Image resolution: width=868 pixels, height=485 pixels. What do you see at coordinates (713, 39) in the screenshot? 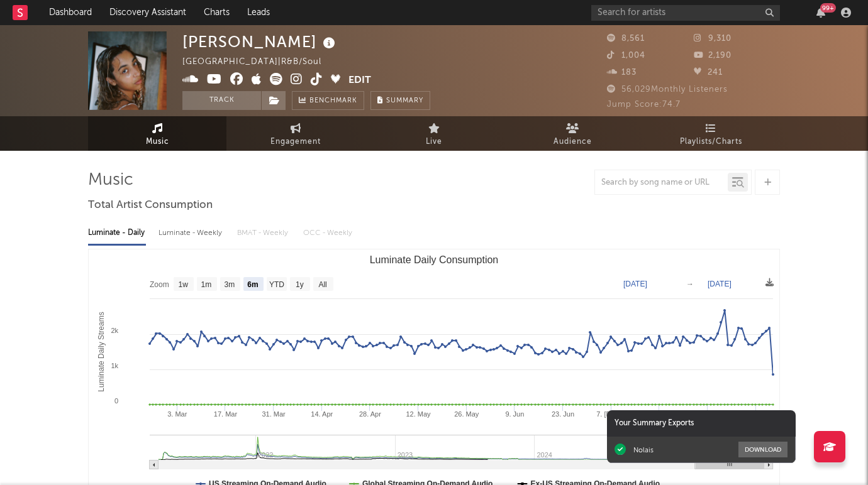
I see `span: 9,310` at bounding box center [713, 39].